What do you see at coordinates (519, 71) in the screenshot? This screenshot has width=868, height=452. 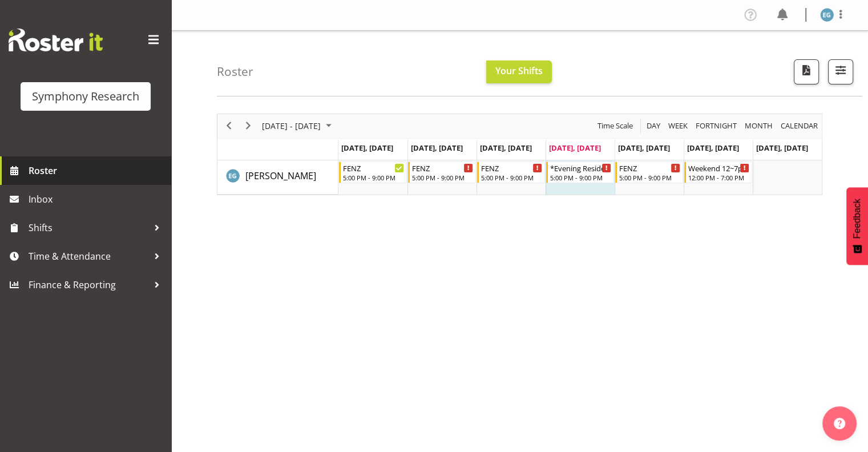 I see `span: Your Shifts` at bounding box center [519, 71].